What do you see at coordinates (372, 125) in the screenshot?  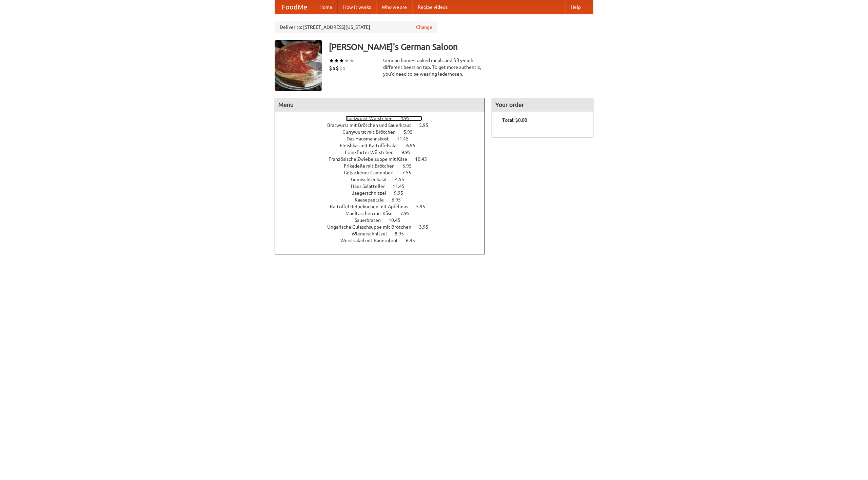 I see `span: Bratwurst mit Brötchen und Sauerkraut` at bounding box center [372, 125].